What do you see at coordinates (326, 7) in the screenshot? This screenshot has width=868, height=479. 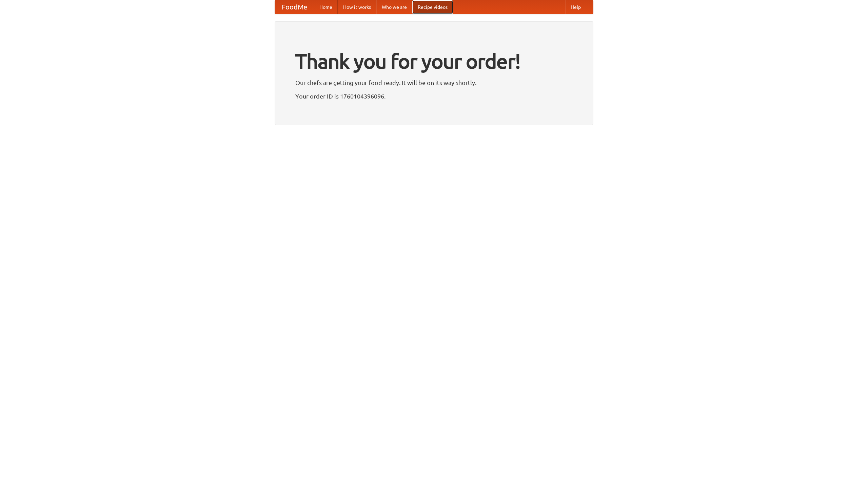 I see `a: Home` at bounding box center [326, 7].